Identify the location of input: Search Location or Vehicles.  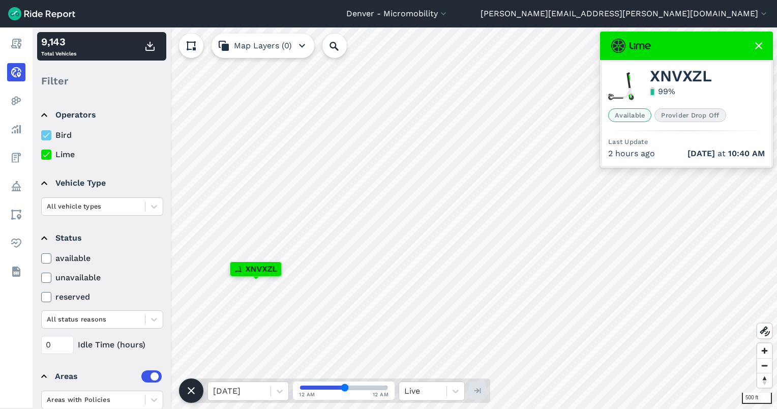
(343, 46).